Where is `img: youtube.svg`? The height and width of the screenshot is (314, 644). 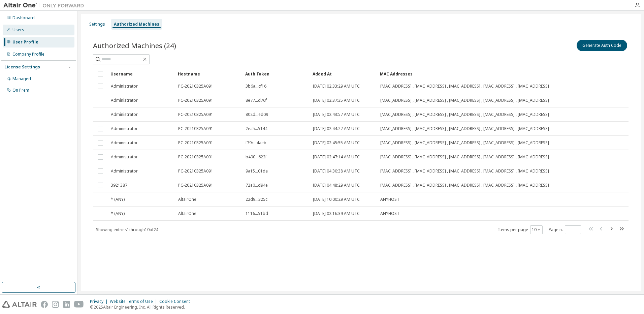
img: youtube.svg is located at coordinates (79, 304).